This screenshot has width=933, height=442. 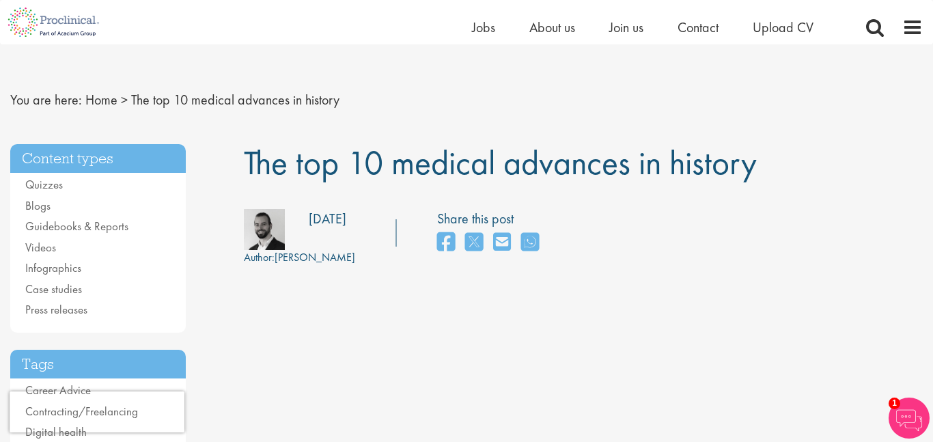 What do you see at coordinates (783, 27) in the screenshot?
I see `span: Upload CV` at bounding box center [783, 27].